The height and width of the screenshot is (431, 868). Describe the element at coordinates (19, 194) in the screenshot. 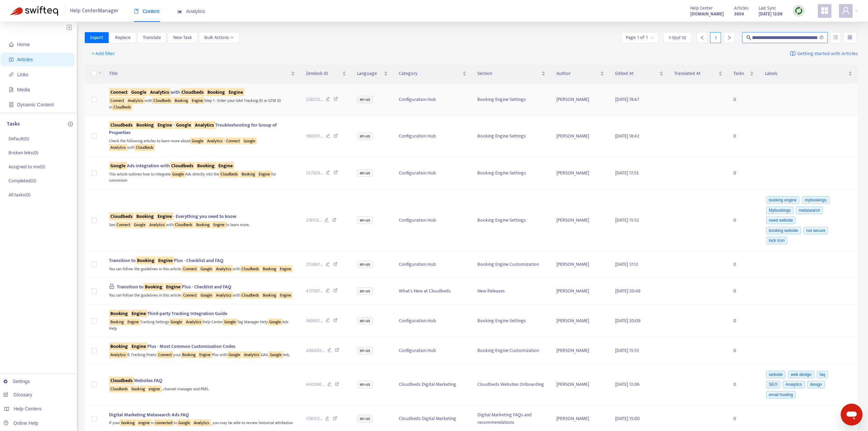

I see `p: All tasks ( 0 )` at that location.